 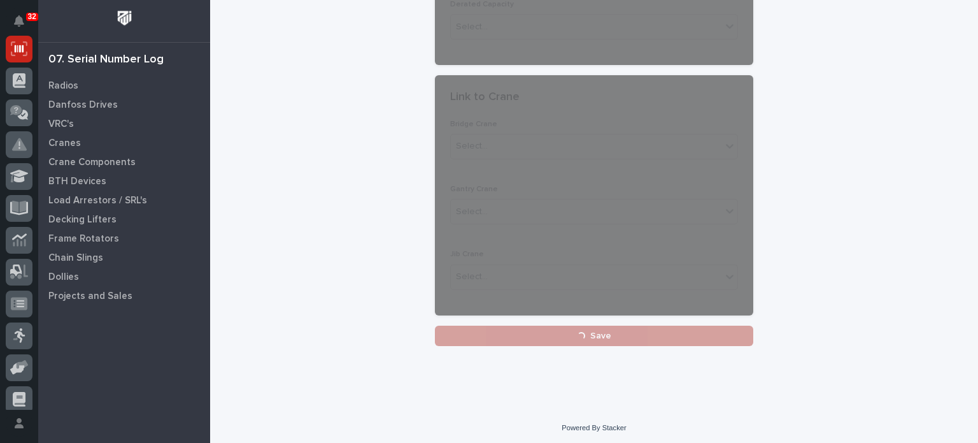 What do you see at coordinates (92, 162) in the screenshot?
I see `p: Crane Components` at bounding box center [92, 162].